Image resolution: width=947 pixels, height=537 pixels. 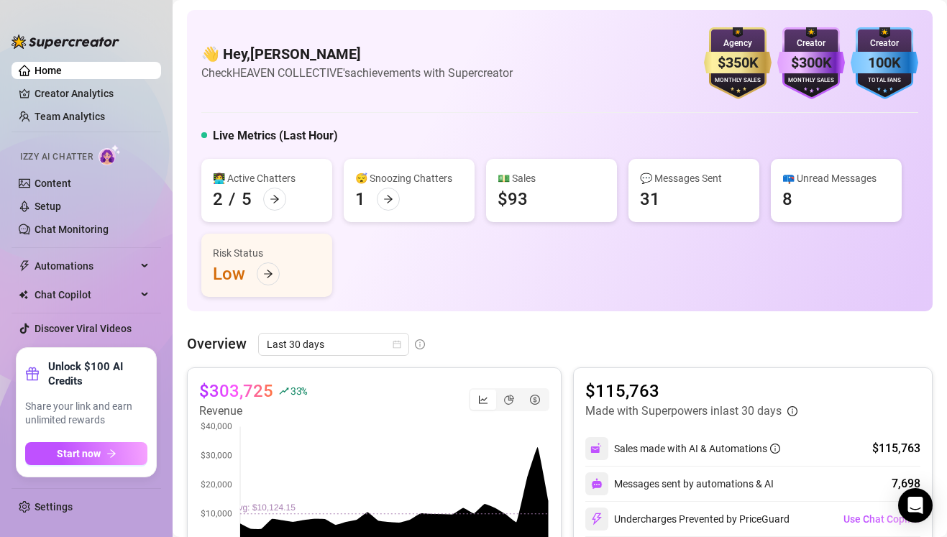 I want to click on div: 7,698, so click(x=906, y=484).